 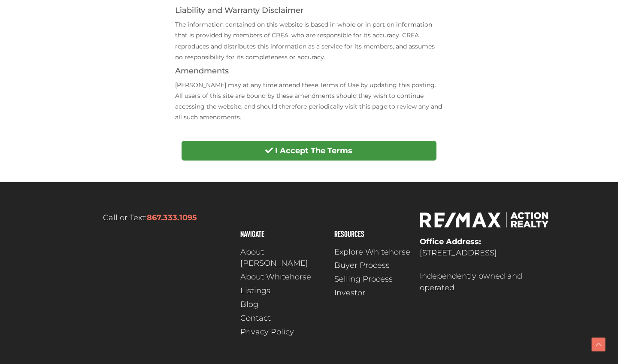 What do you see at coordinates (283, 305) in the screenshot?
I see `a: Blog` at bounding box center [283, 305].